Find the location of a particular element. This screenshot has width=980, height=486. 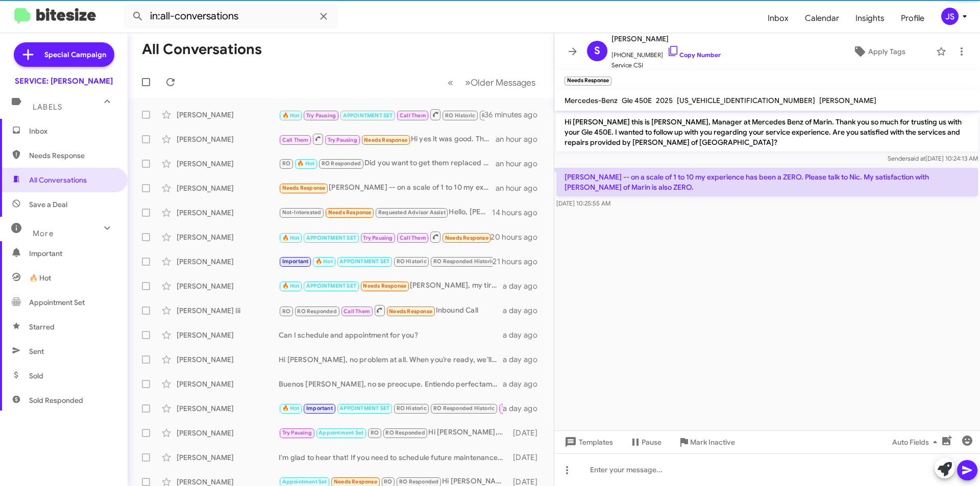

span: Labels is located at coordinates (48, 107).